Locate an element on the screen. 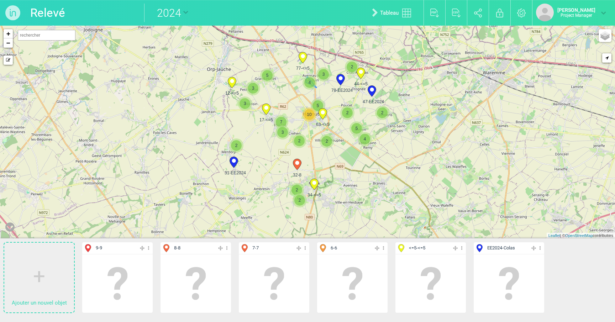 Image resolution: width=615 pixels, height=322 pixels. span: 8 - 8 is located at coordinates (177, 248).